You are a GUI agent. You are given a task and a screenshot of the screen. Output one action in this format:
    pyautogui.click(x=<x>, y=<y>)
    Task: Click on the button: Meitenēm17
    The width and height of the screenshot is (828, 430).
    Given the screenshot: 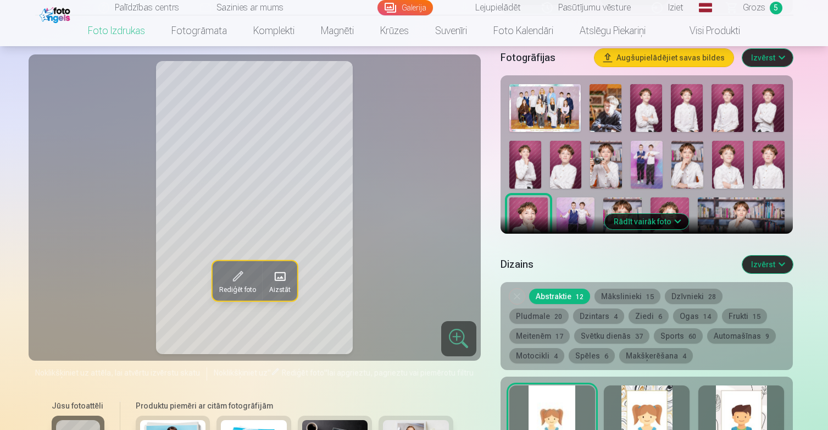 What is the action you would take?
    pyautogui.click(x=540, y=336)
    